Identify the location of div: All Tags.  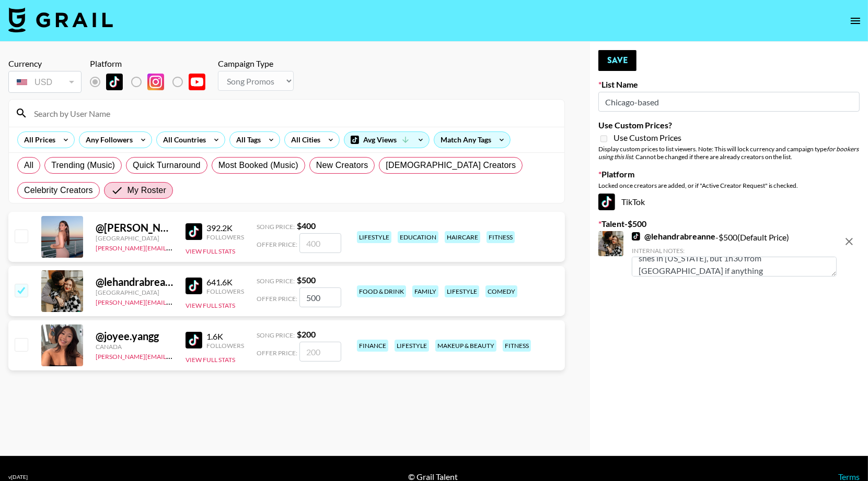
(246, 140).